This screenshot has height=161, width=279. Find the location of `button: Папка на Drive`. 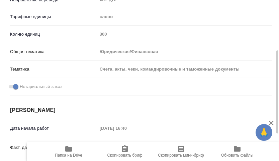

button: Папка на Drive is located at coordinates (69, 151).